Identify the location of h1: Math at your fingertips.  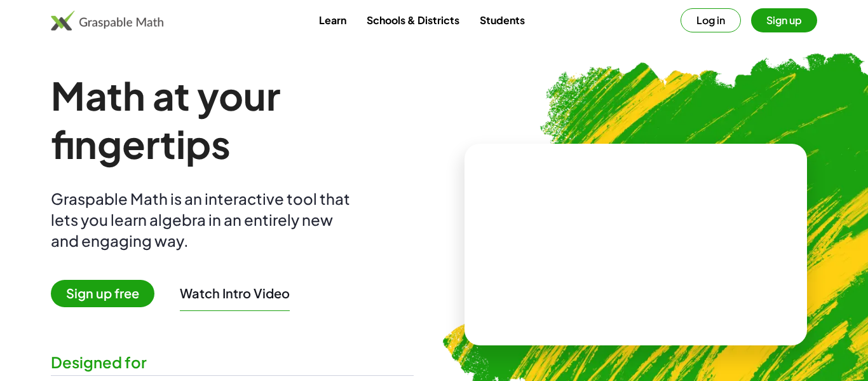
(232, 120).